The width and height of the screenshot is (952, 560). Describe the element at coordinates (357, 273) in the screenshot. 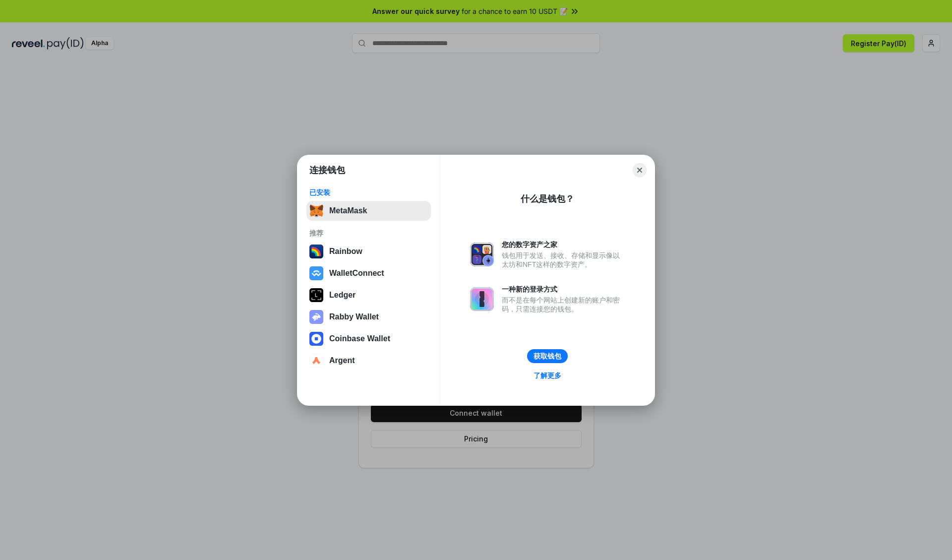

I see `div: WalletConnect` at that location.